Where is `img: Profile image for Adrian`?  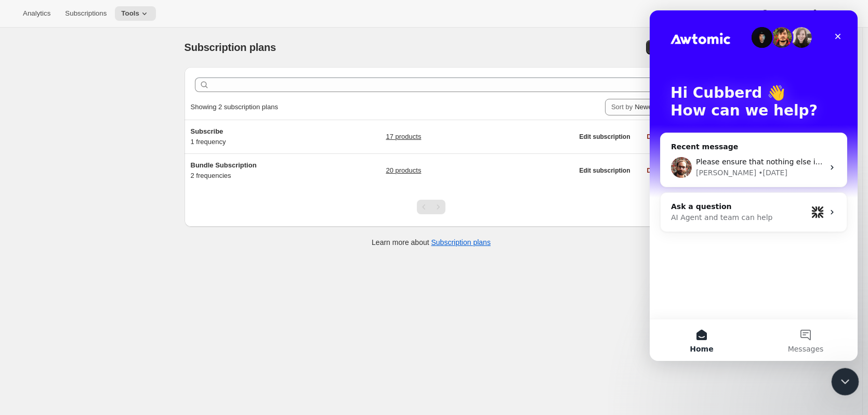 img: Profile image for Adrian is located at coordinates (112, 27).